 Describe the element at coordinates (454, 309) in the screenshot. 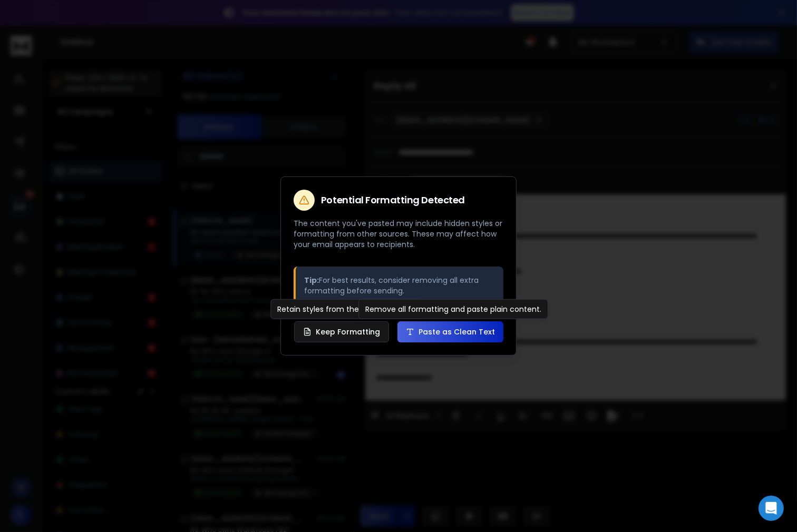

I see `div: Remove all formatting and paste plain content.` at that location.